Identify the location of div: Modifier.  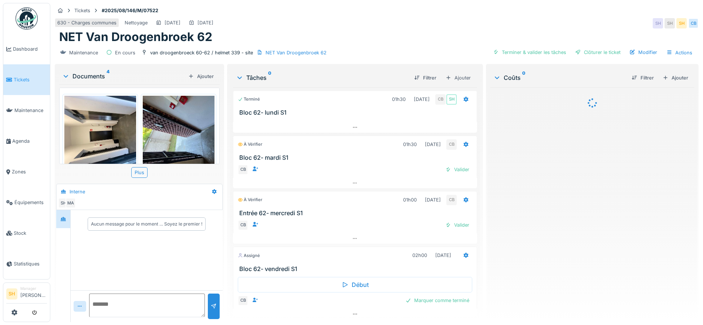
(643, 52).